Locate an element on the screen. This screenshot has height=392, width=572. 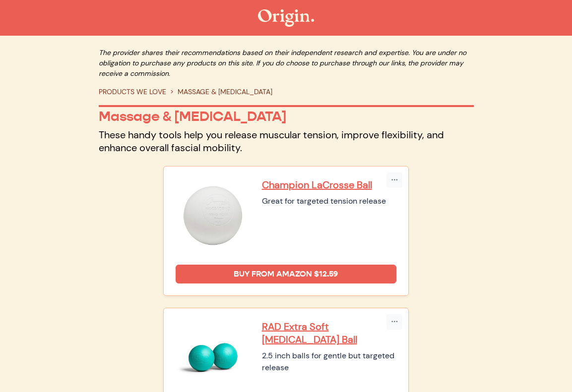
a: PRODUCTS WE LOVE is located at coordinates (132, 92).